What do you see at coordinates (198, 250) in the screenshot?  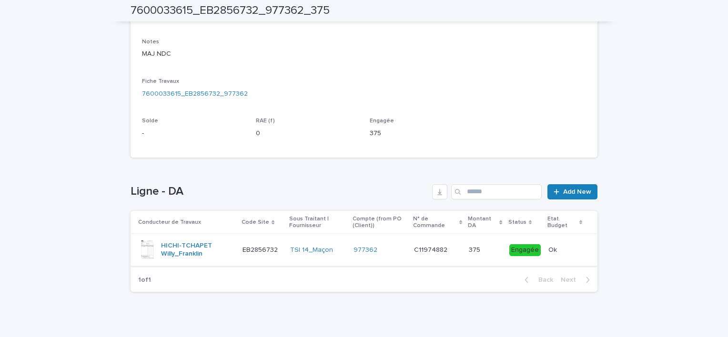 I see `a: HICHI-TCHAPET Willy_Franklin` at bounding box center [198, 250].